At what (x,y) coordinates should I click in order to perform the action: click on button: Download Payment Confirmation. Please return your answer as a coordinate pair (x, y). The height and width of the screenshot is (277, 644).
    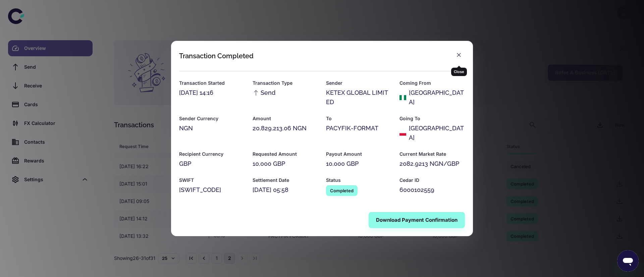
    Looking at the image, I should click on (417, 220).